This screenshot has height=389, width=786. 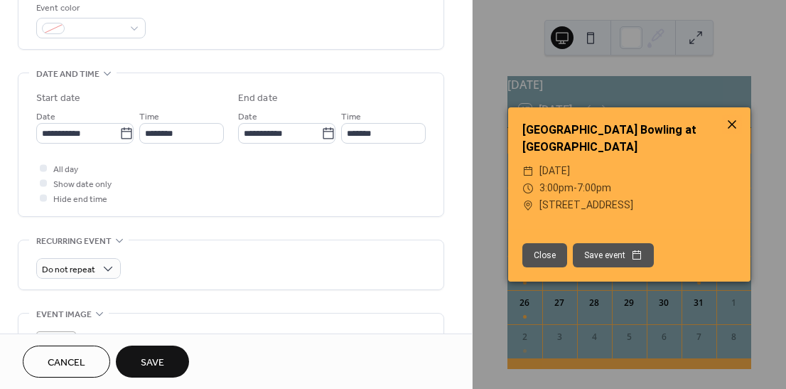 What do you see at coordinates (152, 361) in the screenshot?
I see `button: Save` at bounding box center [152, 361].